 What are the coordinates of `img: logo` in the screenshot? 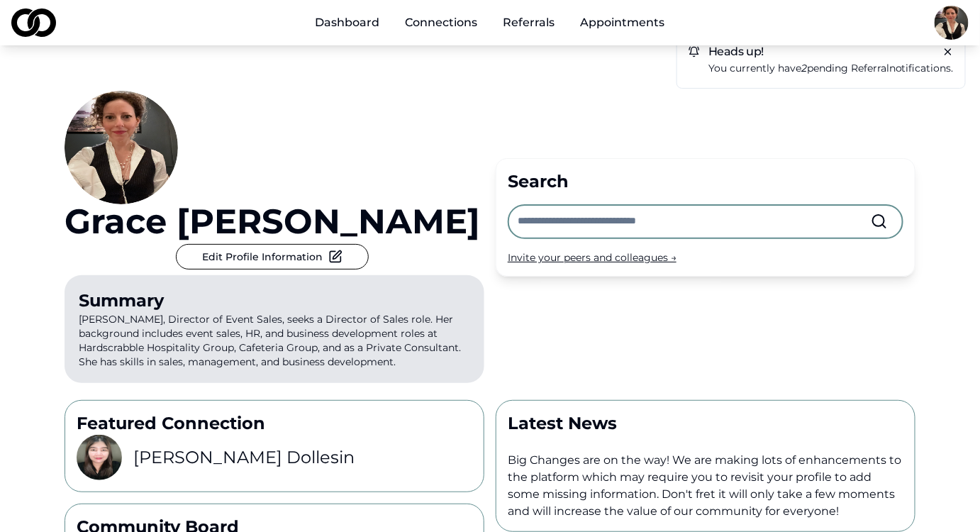 It's located at (33, 23).